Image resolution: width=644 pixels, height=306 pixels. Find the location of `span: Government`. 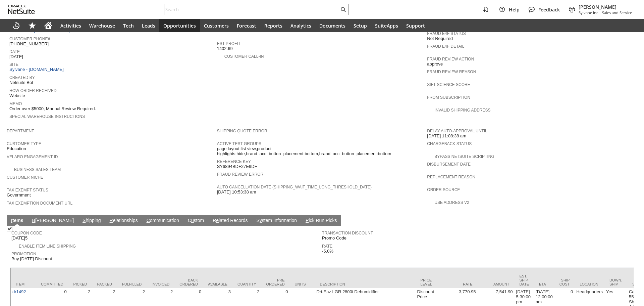

span: Government is located at coordinates (19, 195).